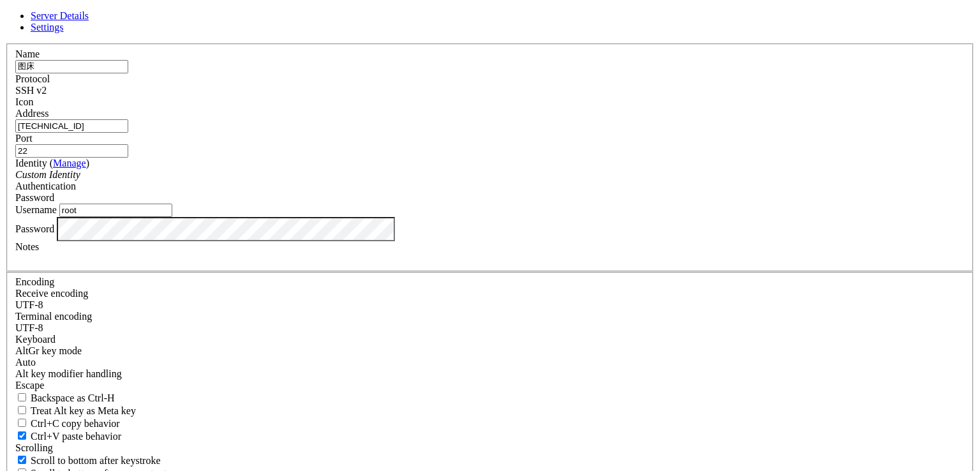 The height and width of the screenshot is (471, 980). Describe the element at coordinates (490, 175) in the screenshot. I see `div: Custom Identity` at that location.